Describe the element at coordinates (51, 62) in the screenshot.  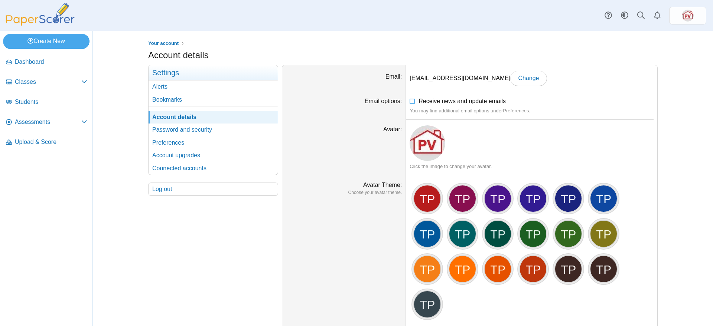
I see `span: Dashboard` at that location.